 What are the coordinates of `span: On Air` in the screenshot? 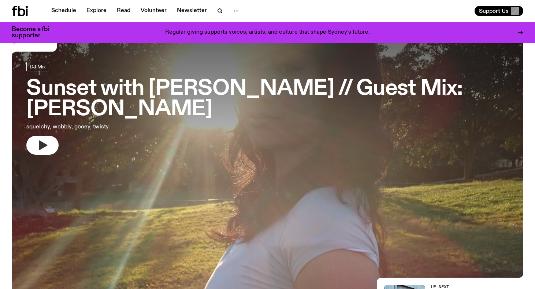 It's located at (36, 41).